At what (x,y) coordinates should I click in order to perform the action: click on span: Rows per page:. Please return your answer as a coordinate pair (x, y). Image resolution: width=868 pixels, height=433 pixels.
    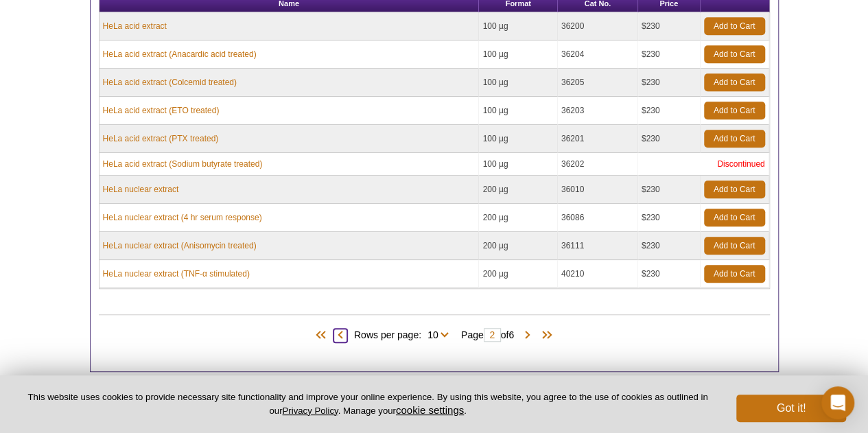
    Looking at the image, I should click on (404, 335).